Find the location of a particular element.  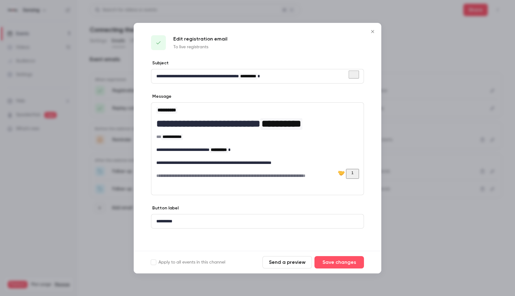

p: Edit registration email is located at coordinates (200, 39).